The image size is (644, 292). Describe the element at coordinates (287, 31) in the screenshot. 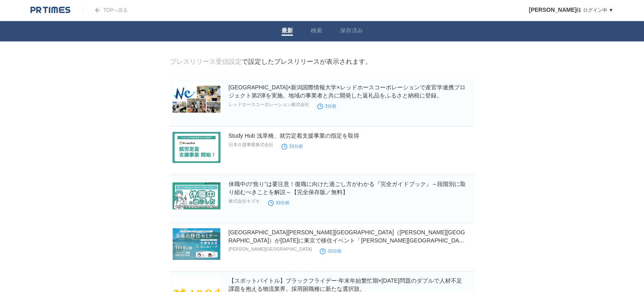

I see `a: 最新` at that location.